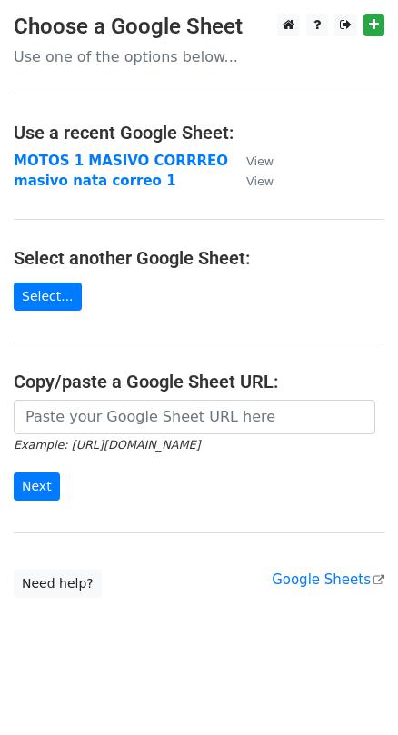 The width and height of the screenshot is (398, 735). Describe the element at coordinates (328, 579) in the screenshot. I see `a: Google Sheets` at that location.